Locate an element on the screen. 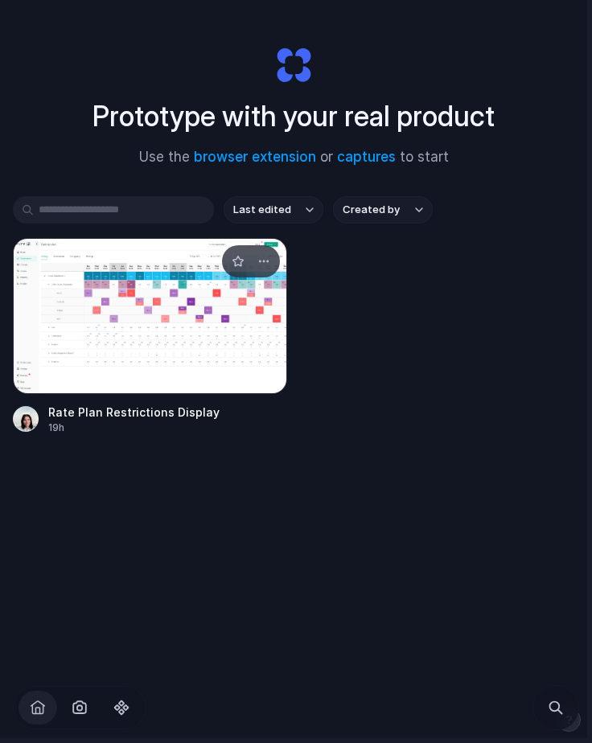 This screenshot has height=743, width=592. span: Use the or to start is located at coordinates (294, 158).